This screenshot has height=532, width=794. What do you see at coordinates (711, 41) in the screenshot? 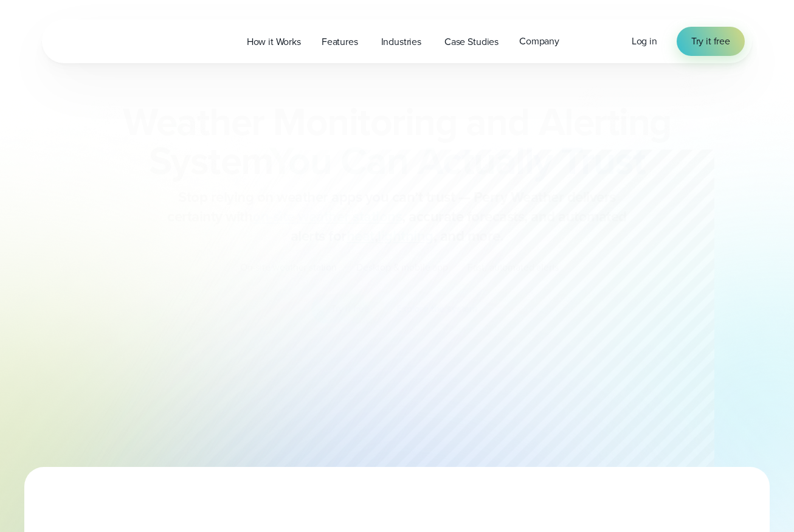
I see `a: Try it free` at bounding box center [711, 41].